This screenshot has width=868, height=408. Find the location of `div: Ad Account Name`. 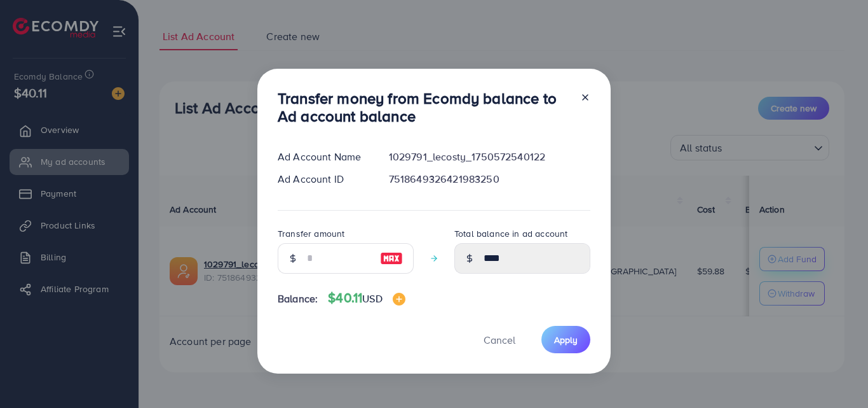

div: Ad Account Name is located at coordinates (323, 157).